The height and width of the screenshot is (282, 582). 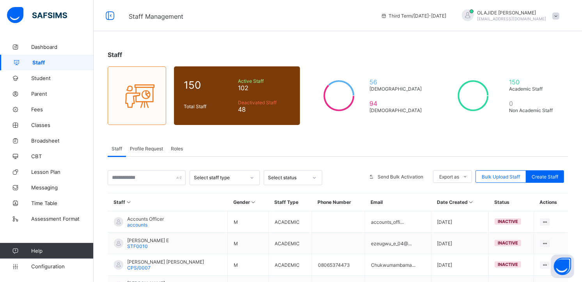 I want to click on th: Date Created, so click(x=459, y=202).